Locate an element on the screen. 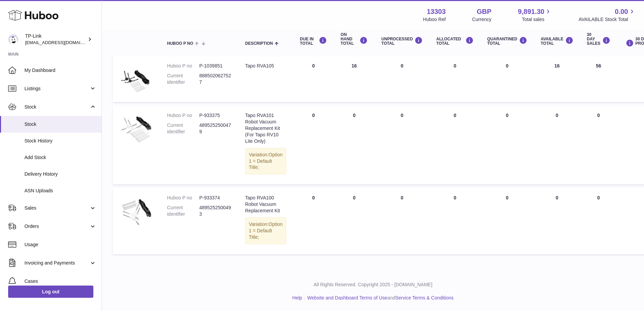 The height and width of the screenshot is (311, 644). span: Total sales is located at coordinates (536, 19).